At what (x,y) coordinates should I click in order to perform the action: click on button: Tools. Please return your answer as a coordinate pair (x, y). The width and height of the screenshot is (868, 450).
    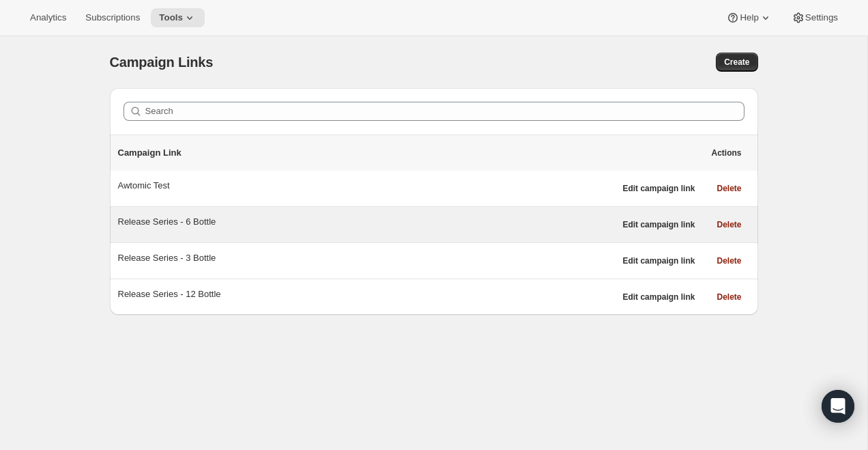
    Looking at the image, I should click on (178, 18).